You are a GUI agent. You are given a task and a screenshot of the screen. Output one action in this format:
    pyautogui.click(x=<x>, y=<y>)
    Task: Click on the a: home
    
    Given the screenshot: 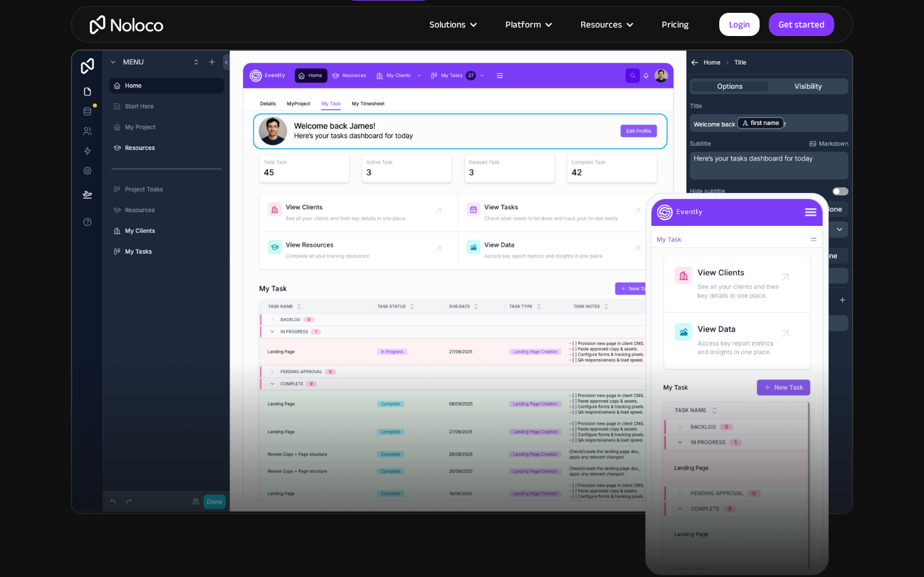 What is the action you would take?
    pyautogui.click(x=126, y=24)
    